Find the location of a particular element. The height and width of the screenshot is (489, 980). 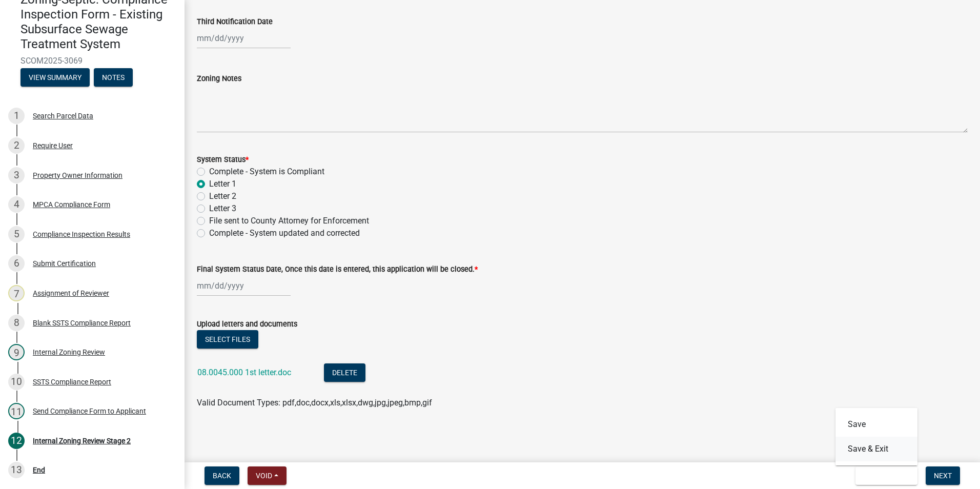

div: Assignment of Reviewer is located at coordinates (71, 294).